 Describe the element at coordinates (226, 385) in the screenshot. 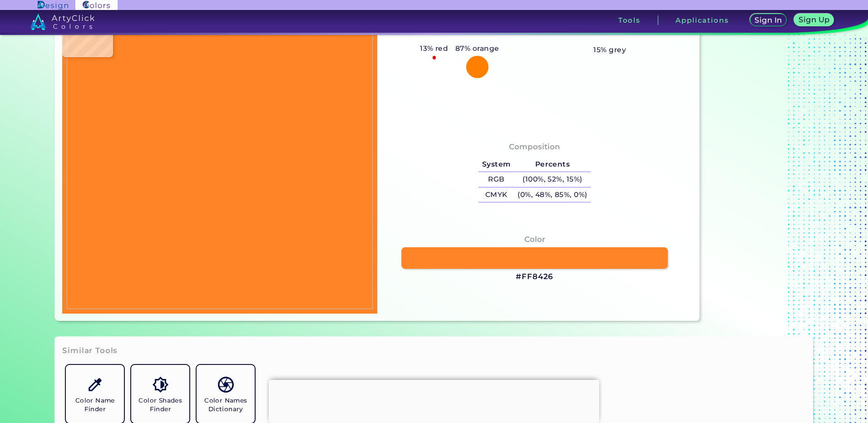

I see `img: icon_color_names_dictionary.svg` at that location.